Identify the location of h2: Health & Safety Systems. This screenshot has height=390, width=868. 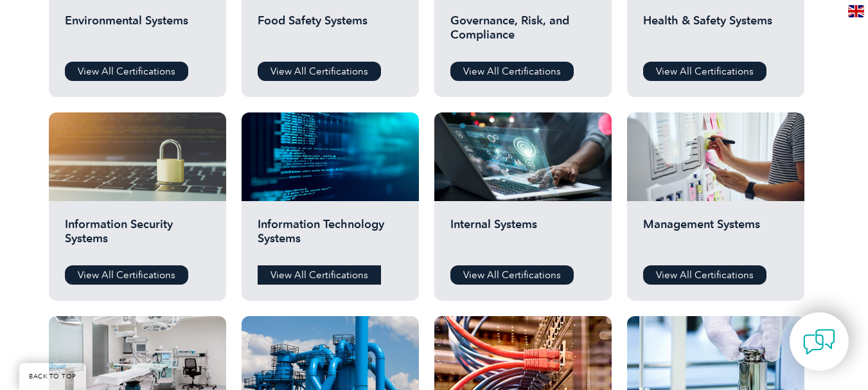
(716, 32).